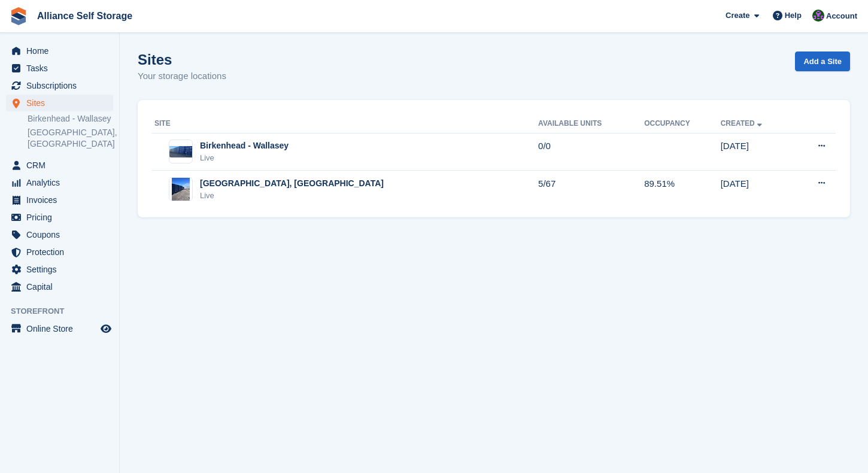  I want to click on td: 0/0, so click(591, 152).